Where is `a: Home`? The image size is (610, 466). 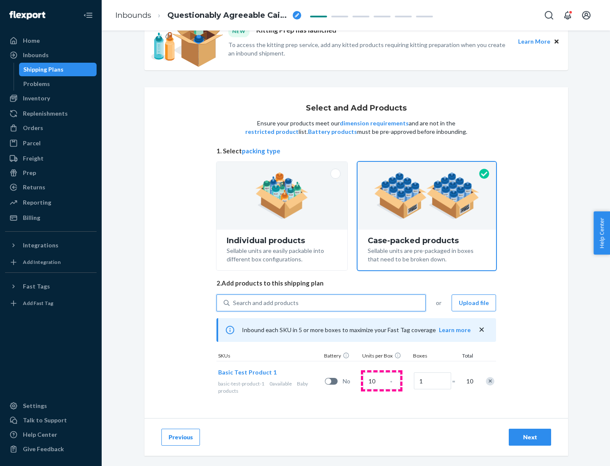
a: Home is located at coordinates (51, 41).